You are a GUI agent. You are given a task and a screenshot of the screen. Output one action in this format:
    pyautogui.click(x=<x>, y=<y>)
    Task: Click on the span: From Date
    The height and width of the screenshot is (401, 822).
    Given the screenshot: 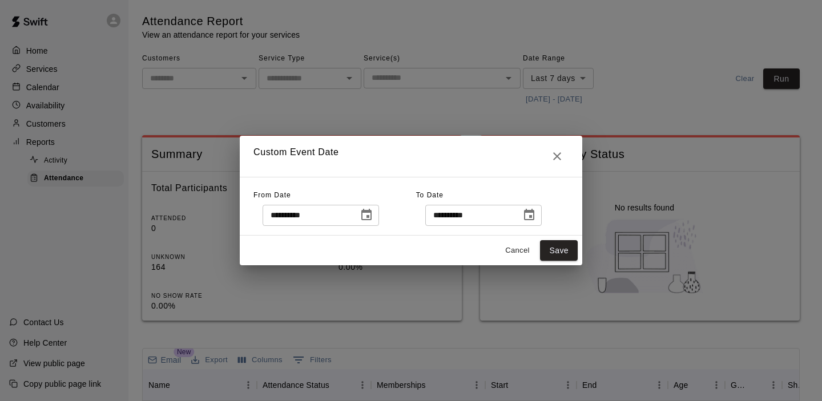 What is the action you would take?
    pyautogui.click(x=272, y=195)
    